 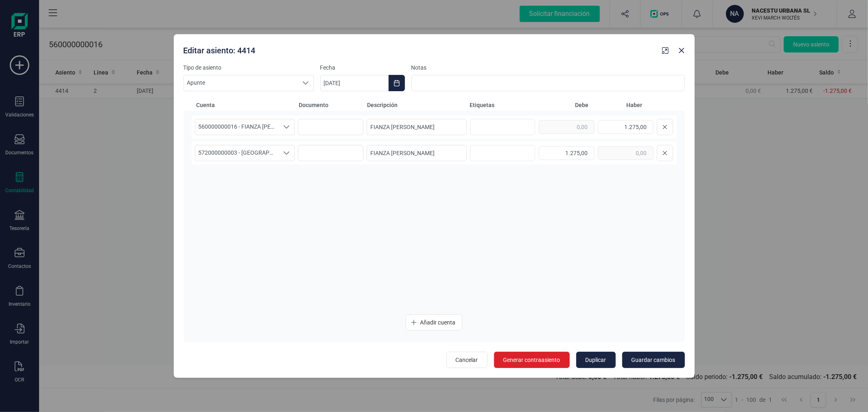 What do you see at coordinates (563, 105) in the screenshot?
I see `span: Debe` at bounding box center [563, 105].